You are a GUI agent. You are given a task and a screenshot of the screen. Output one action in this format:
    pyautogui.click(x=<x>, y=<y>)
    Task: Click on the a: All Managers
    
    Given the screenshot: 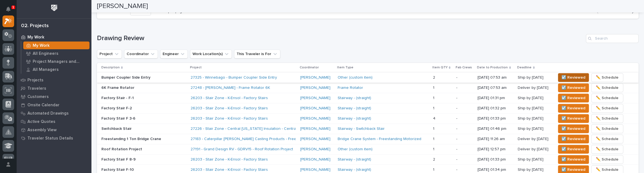 What is the action you would take?
    pyautogui.click(x=56, y=70)
    